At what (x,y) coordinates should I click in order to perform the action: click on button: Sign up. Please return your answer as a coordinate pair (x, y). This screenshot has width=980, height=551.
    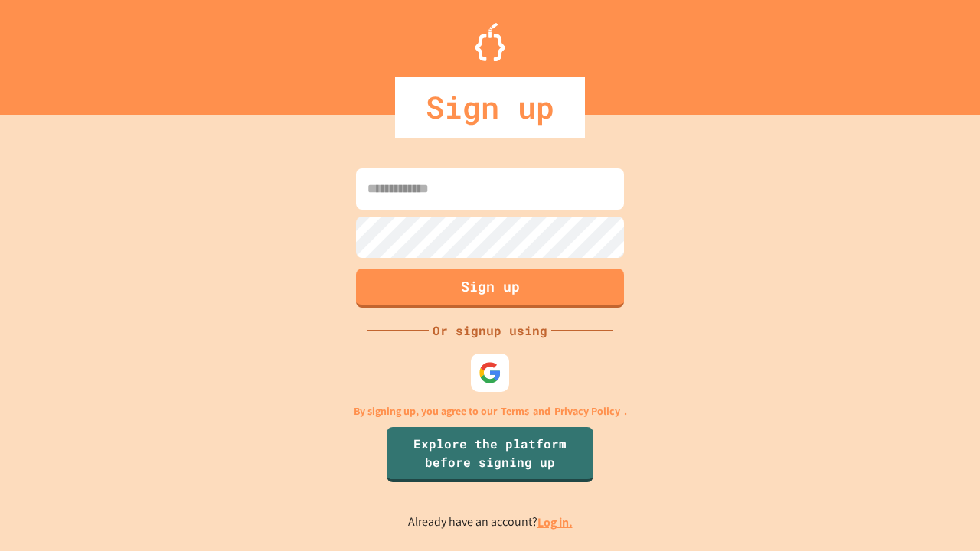
    Looking at the image, I should click on (490, 288).